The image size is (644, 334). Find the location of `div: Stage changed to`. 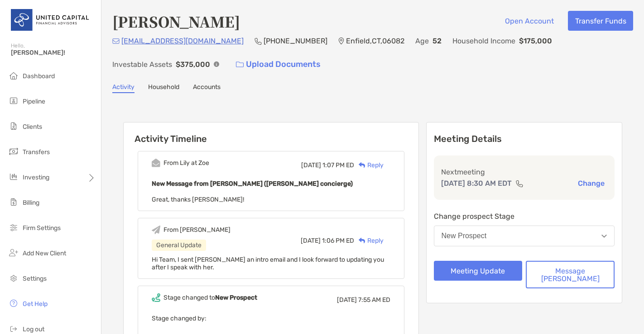

div: Stage changed to is located at coordinates (210, 298).